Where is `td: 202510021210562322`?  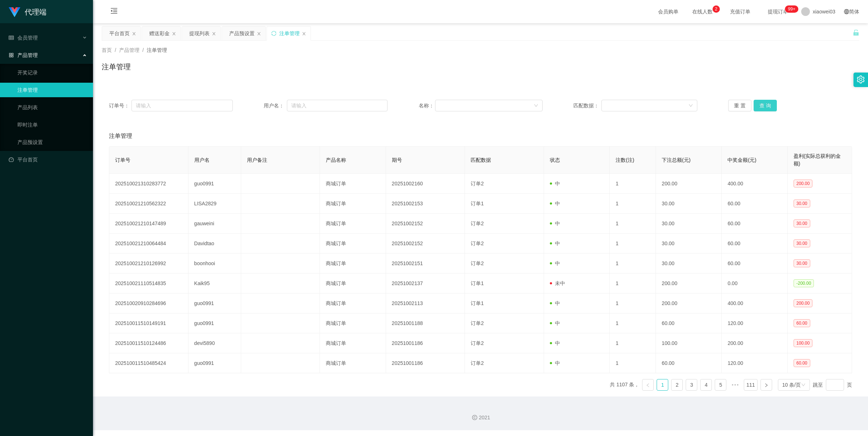 td: 202510021210562322 is located at coordinates (149, 203).